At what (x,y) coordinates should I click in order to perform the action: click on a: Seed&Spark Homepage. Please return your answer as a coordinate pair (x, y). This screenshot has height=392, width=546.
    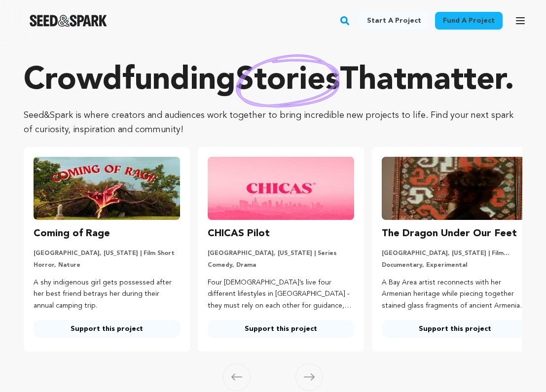
    Looking at the image, I should click on (68, 21).